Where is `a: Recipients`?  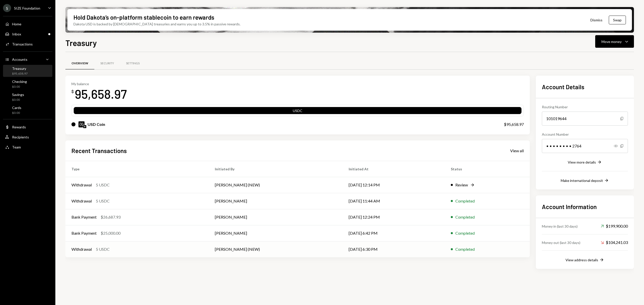 a: Recipients is located at coordinates (28, 137).